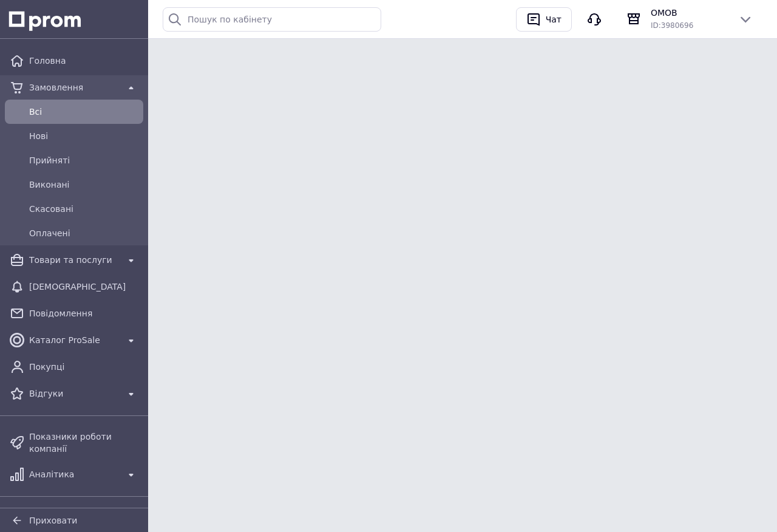 The height and width of the screenshot is (532, 777). I want to click on button: Чат, so click(544, 20).